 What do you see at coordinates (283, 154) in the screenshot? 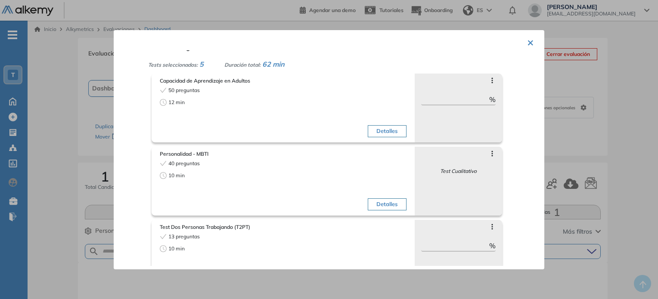
I see `span: Personalidad - MBTI` at bounding box center [283, 154].